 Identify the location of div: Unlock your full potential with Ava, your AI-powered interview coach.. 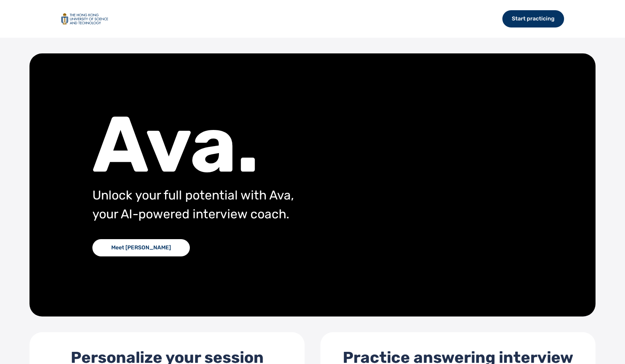
(228, 205).